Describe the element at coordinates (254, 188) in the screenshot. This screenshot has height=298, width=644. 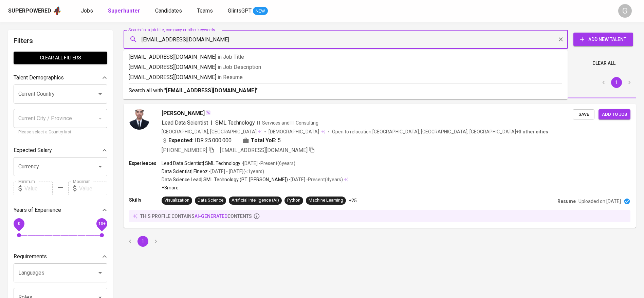
I see `p: +3 more ...` at that location.